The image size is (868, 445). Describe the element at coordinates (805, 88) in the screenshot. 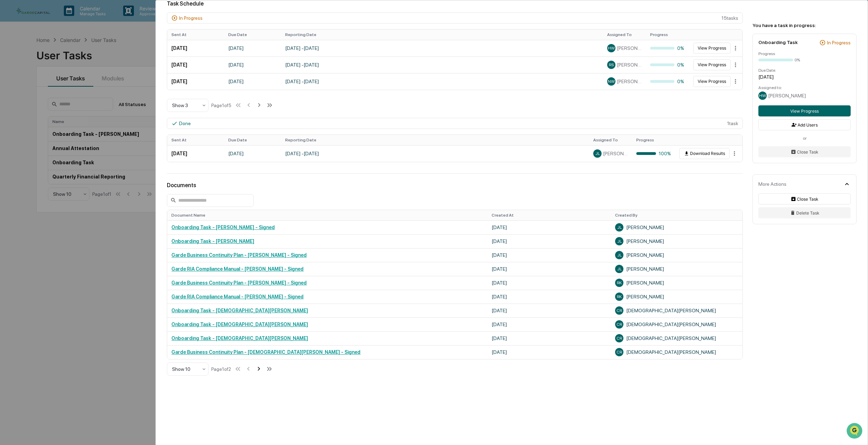

I see `div: Assigned to:` at that location.